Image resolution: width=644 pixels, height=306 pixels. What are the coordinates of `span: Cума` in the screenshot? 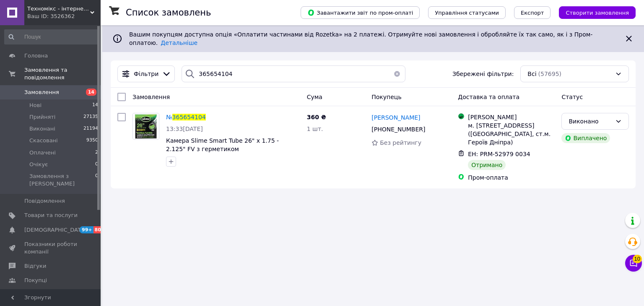 It's located at (314, 97).